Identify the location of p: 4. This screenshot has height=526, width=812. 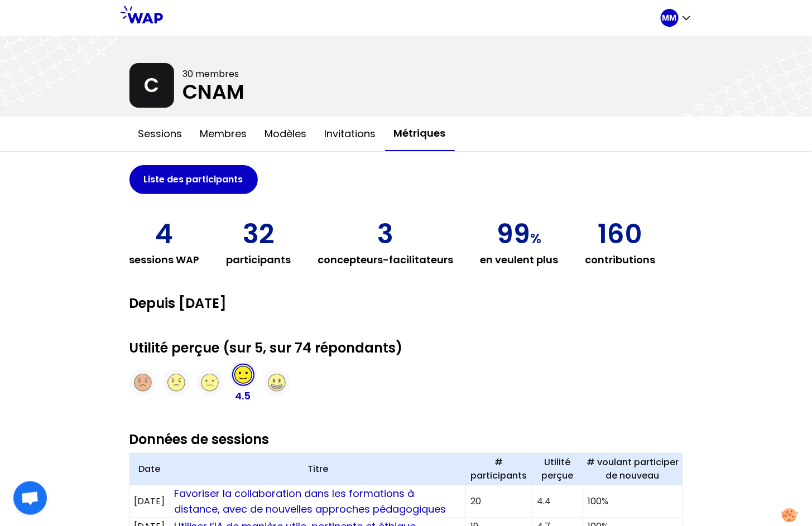
(164, 235).